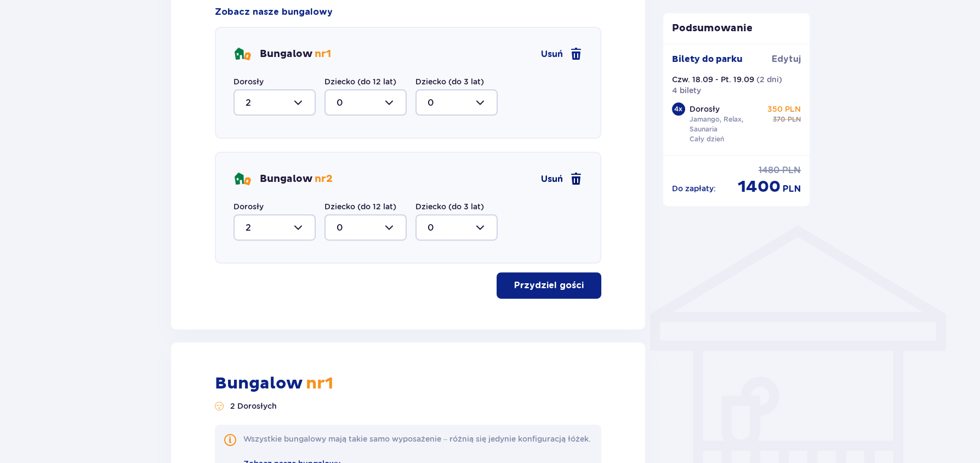  Describe the element at coordinates (713, 79) in the screenshot. I see `p: Czw. 18.09 - Pt. 19.09` at that location.